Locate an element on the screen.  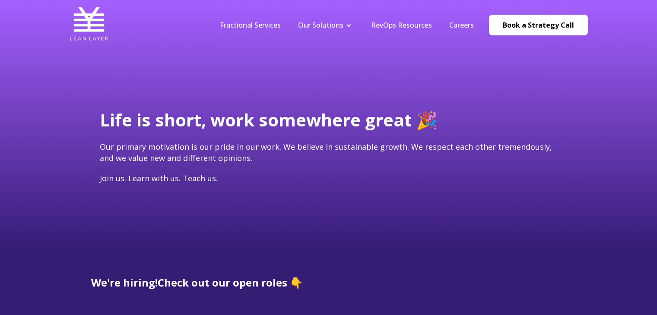
span: Our primary motivation is our pride in our work. We believe in sustainable growth. We respect eac... is located at coordinates (326, 152).